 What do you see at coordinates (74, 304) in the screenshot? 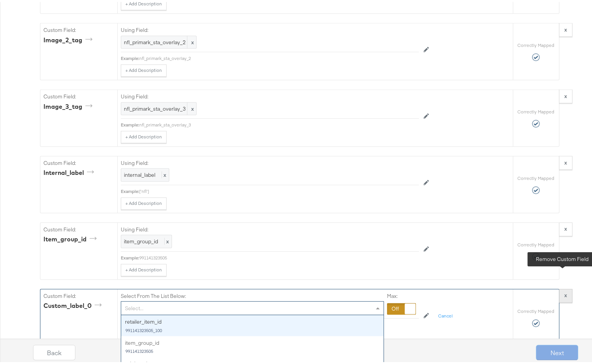
I see `div: custom_label_0` at bounding box center [74, 304].